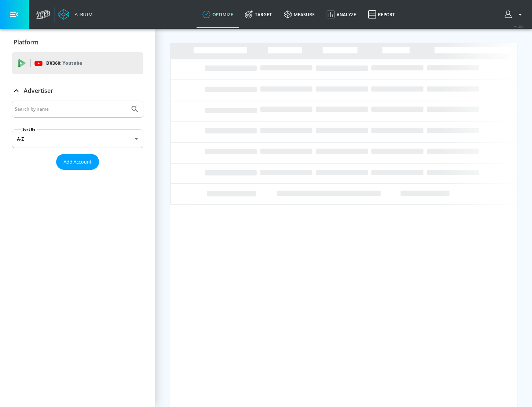  What do you see at coordinates (75, 14) in the screenshot?
I see `a: Atrium` at bounding box center [75, 14].